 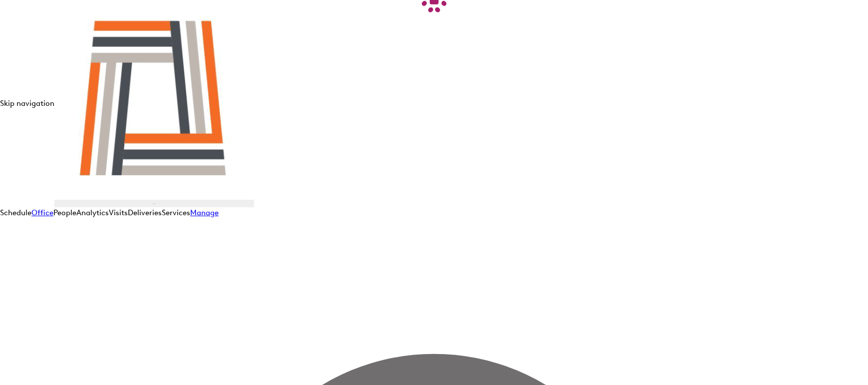 What do you see at coordinates (118, 213) in the screenshot?
I see `a: Visits` at bounding box center [118, 213].